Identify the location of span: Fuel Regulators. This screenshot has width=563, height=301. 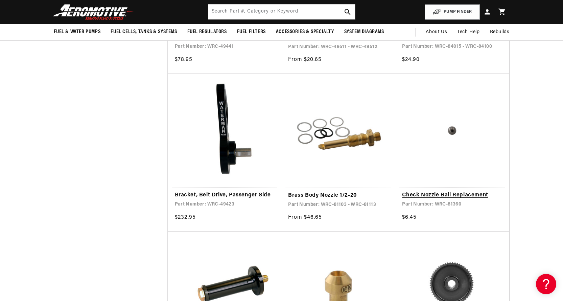
(207, 32).